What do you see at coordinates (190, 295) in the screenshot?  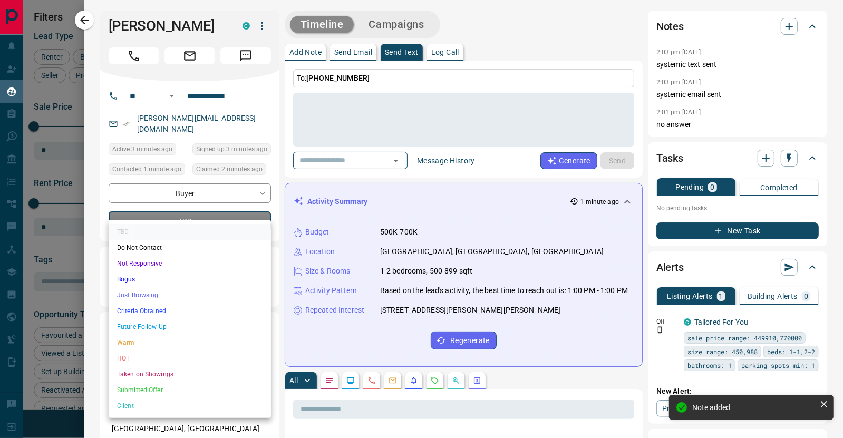 I see `li: Just Browsing` at bounding box center [190, 295].